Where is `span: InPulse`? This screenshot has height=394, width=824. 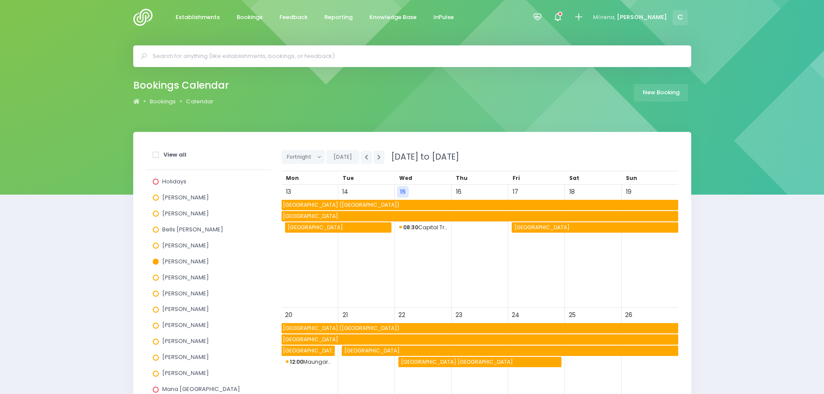 span: InPulse is located at coordinates (443, 17).